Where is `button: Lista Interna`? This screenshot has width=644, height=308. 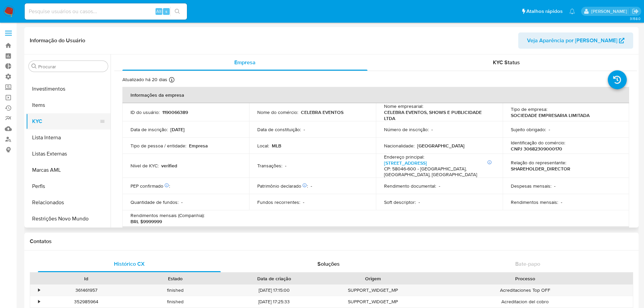
button: Lista Interna is located at coordinates (68, 137).